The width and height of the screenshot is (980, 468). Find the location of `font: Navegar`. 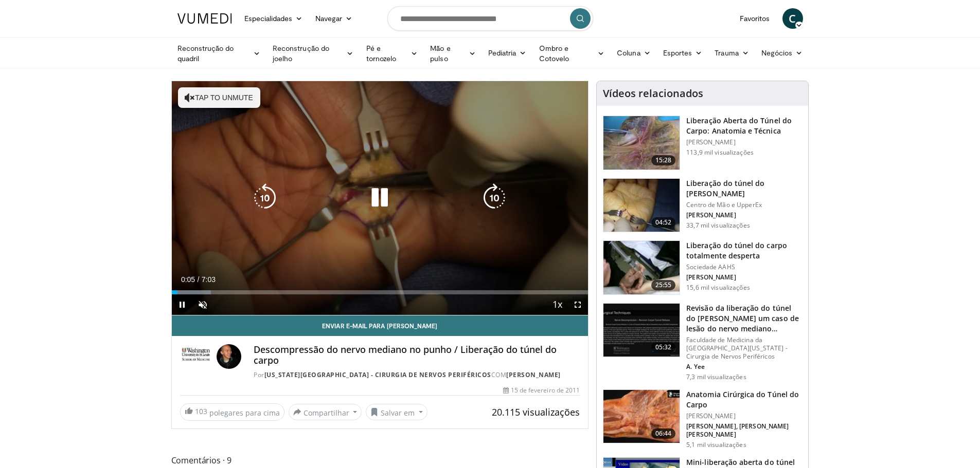

font: Navegar is located at coordinates (329, 18).